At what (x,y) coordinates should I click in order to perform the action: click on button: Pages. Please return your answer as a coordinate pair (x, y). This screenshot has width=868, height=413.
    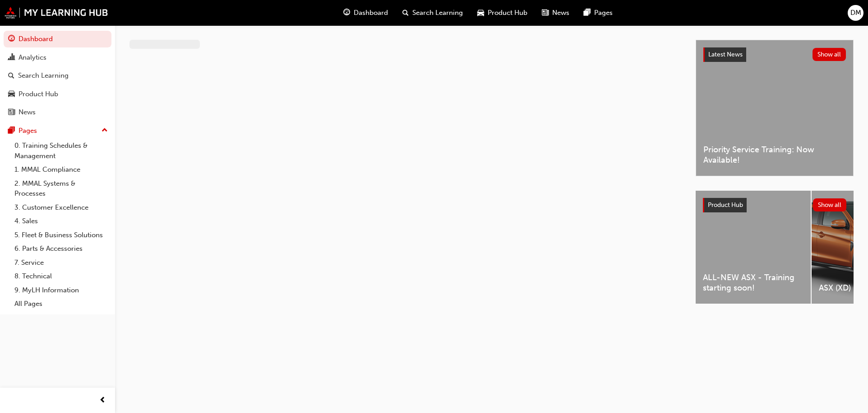
    Looking at the image, I should click on (57, 130).